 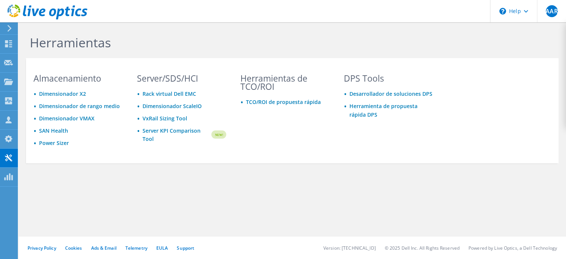 What do you see at coordinates (218, 134) in the screenshot?
I see `img: new-badge.svg` at bounding box center [218, 134].